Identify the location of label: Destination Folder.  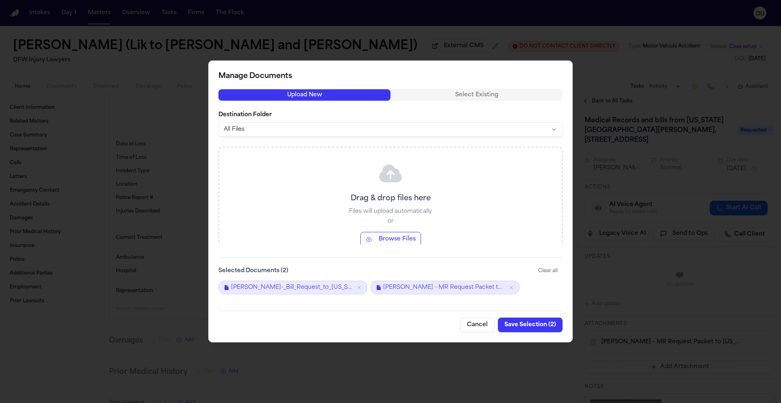
(390, 115).